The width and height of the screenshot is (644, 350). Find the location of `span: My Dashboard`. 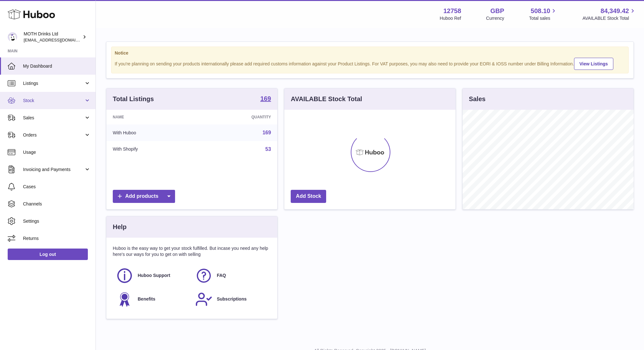

span: My Dashboard is located at coordinates (57, 66).